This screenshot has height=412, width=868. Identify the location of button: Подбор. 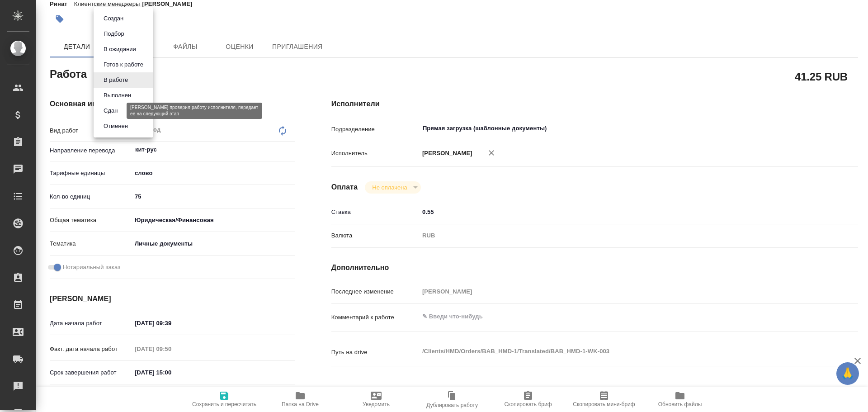
(114, 34).